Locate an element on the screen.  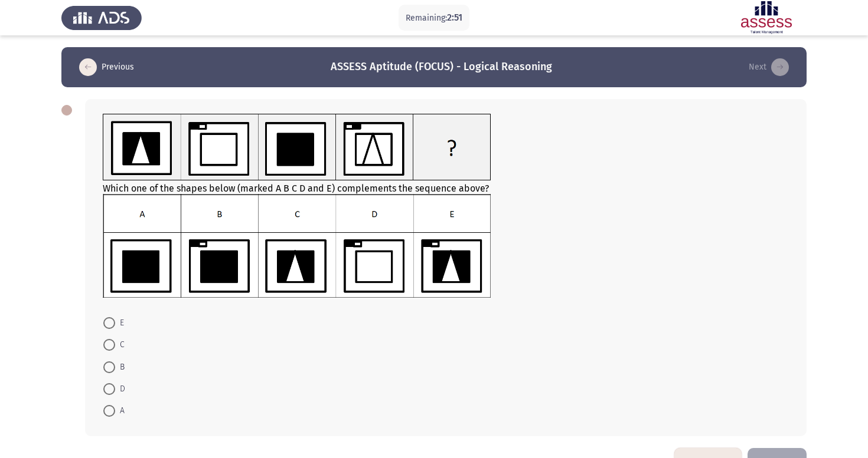
p: Remaining: is located at coordinates (434, 18).